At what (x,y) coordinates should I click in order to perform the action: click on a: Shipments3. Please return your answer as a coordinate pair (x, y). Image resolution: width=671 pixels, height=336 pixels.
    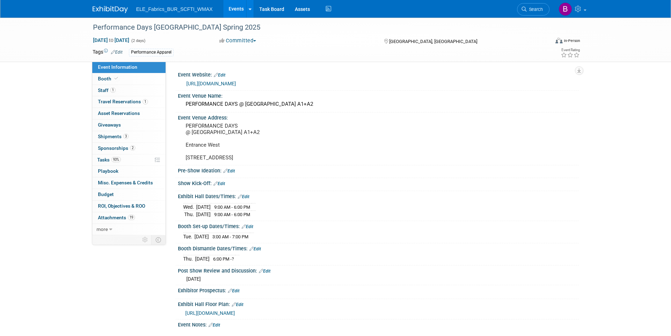
    Looking at the image, I should click on (129, 137).